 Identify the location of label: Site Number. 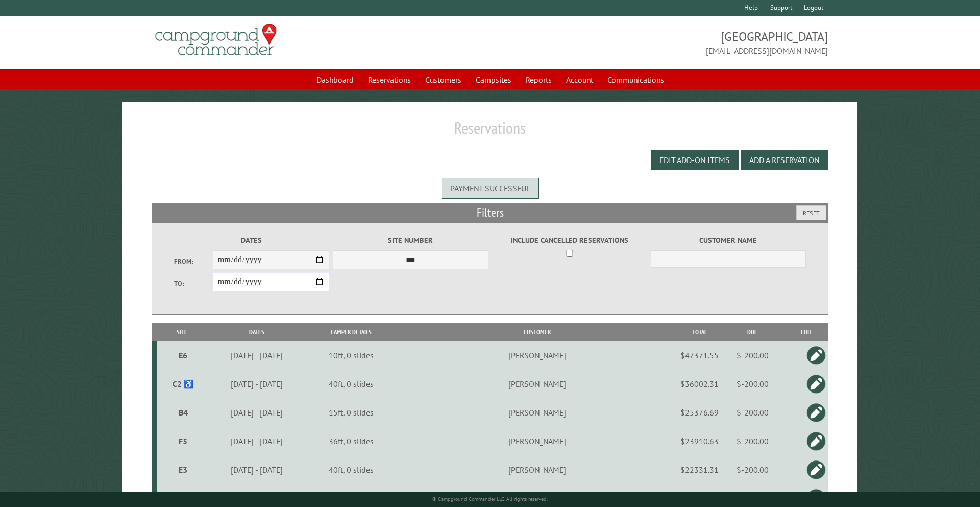
(410, 240).